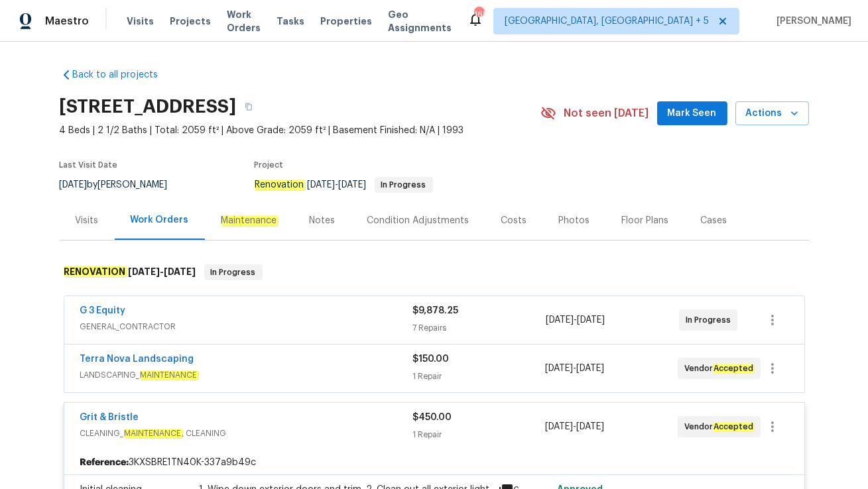 The width and height of the screenshot is (868, 489). I want to click on a: Terra Nova Landscaping, so click(137, 360).